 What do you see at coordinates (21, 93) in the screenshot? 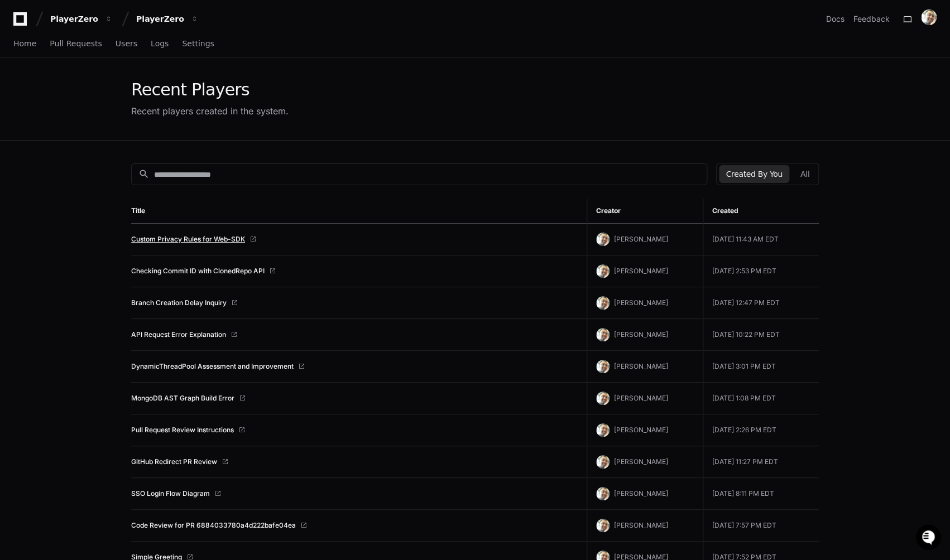
I see `img: 1736555170064-99ba0984-63c1-480f-8ee9-699278ef63ed` at bounding box center [21, 93].